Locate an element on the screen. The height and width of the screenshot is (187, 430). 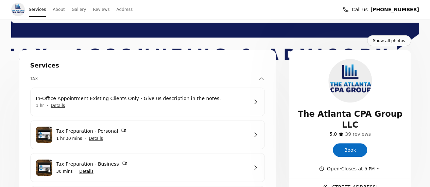
a: Book is located at coordinates (350, 150).